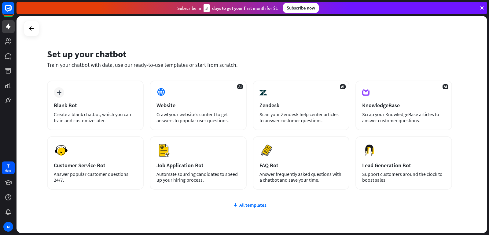 The width and height of the screenshot is (489, 235). Describe the element at coordinates (228, 8) in the screenshot. I see `div: Subscribe in days to get your first month for $1` at that location.